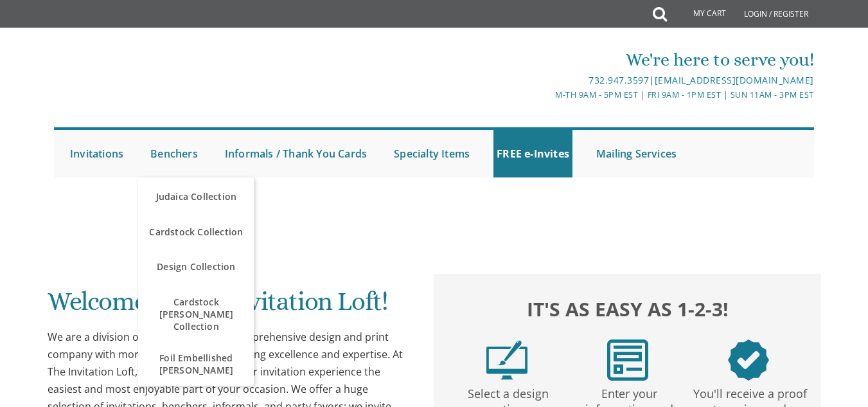 The image size is (868, 407). I want to click on h2: It's as easy as 1-2-3!, so click(628, 309).